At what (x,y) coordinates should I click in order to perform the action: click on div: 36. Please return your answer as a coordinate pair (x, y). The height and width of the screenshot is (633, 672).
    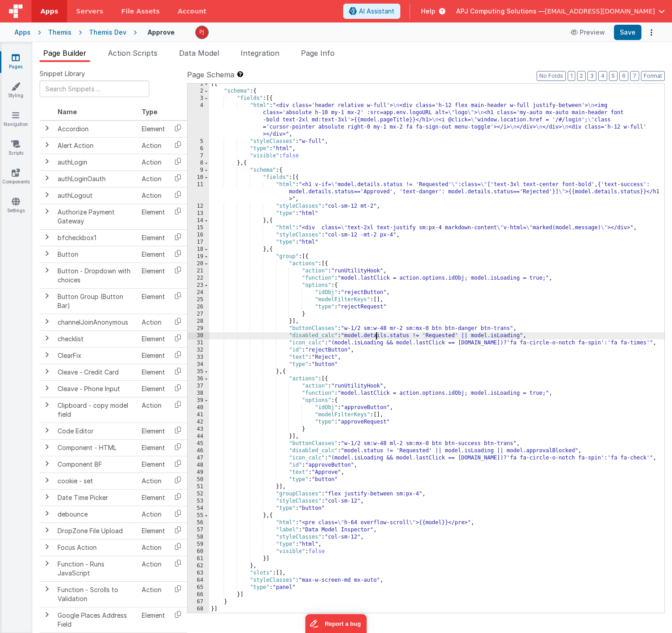
    Looking at the image, I should click on (198, 379).